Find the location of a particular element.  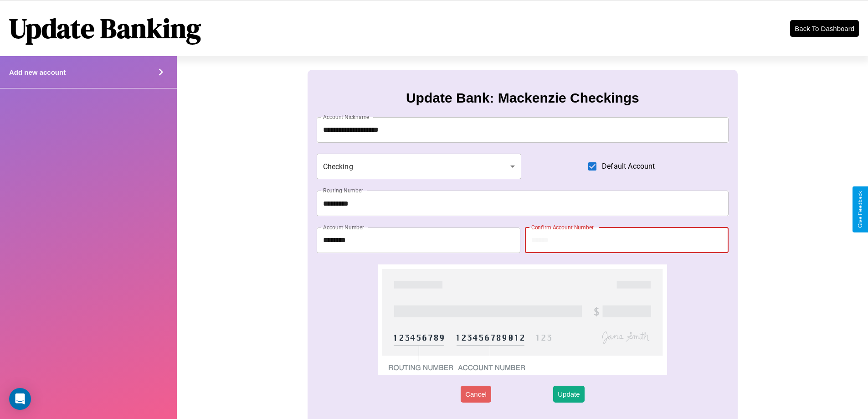

h1: Update Banking is located at coordinates (105, 28).